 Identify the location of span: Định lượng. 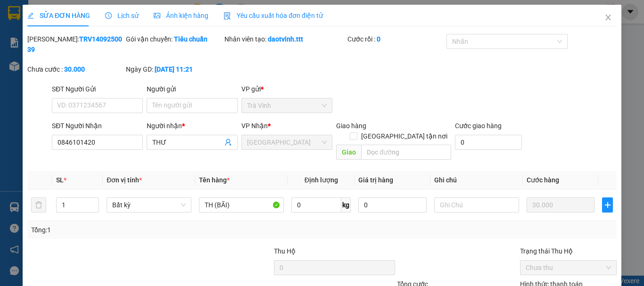
(320, 180).